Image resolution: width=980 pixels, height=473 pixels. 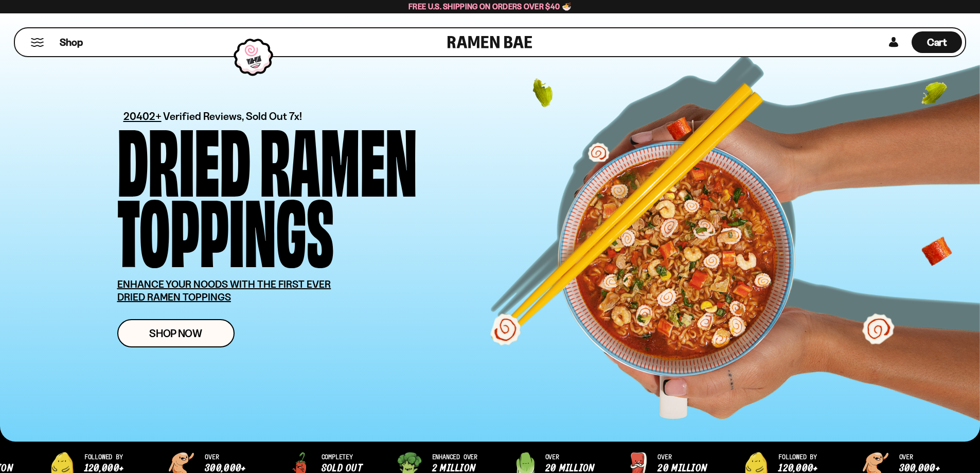 What do you see at coordinates (37, 42) in the screenshot?
I see `button: Mobile Menu Trigger` at bounding box center [37, 42].